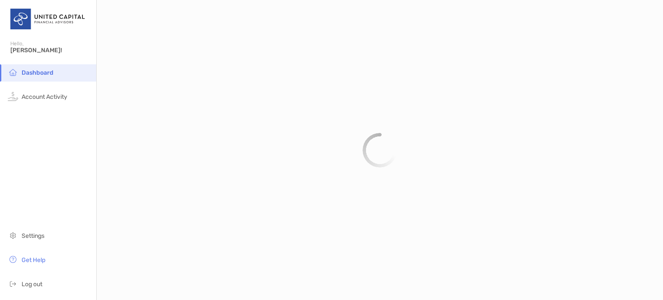  Describe the element at coordinates (13, 72) in the screenshot. I see `img: household icon` at that location.